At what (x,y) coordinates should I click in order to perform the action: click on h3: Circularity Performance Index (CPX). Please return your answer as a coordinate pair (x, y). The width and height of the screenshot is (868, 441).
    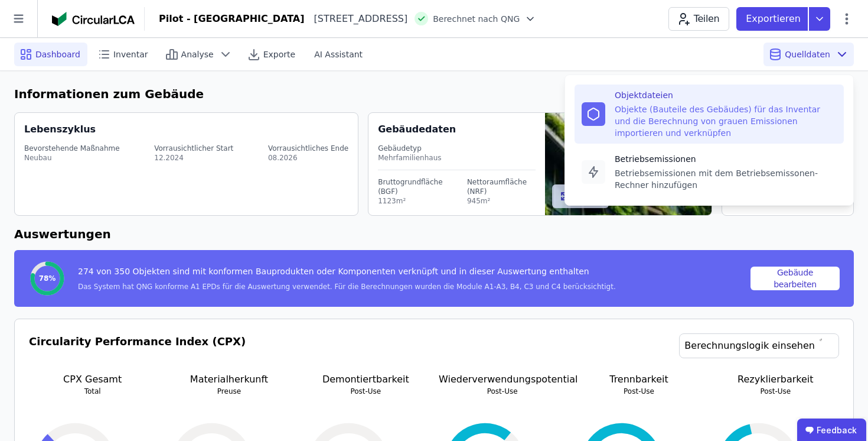
    Looking at the image, I should click on (137, 353).